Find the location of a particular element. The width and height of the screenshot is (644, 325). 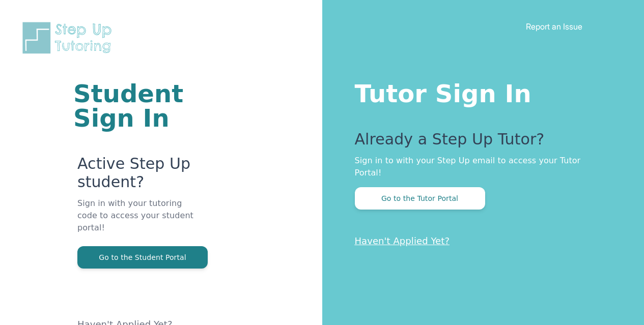

a: Go to the Student Portal is located at coordinates (142, 257).